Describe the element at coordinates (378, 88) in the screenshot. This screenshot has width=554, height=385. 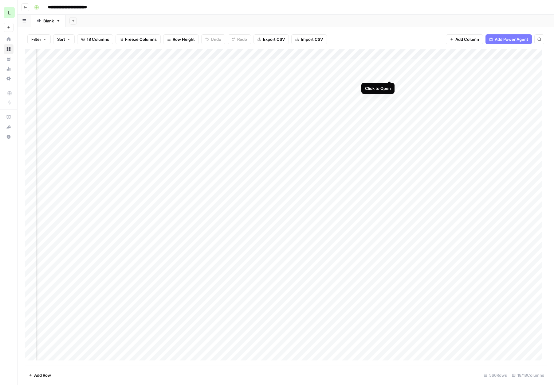
I see `div: Click to Open` at that location.